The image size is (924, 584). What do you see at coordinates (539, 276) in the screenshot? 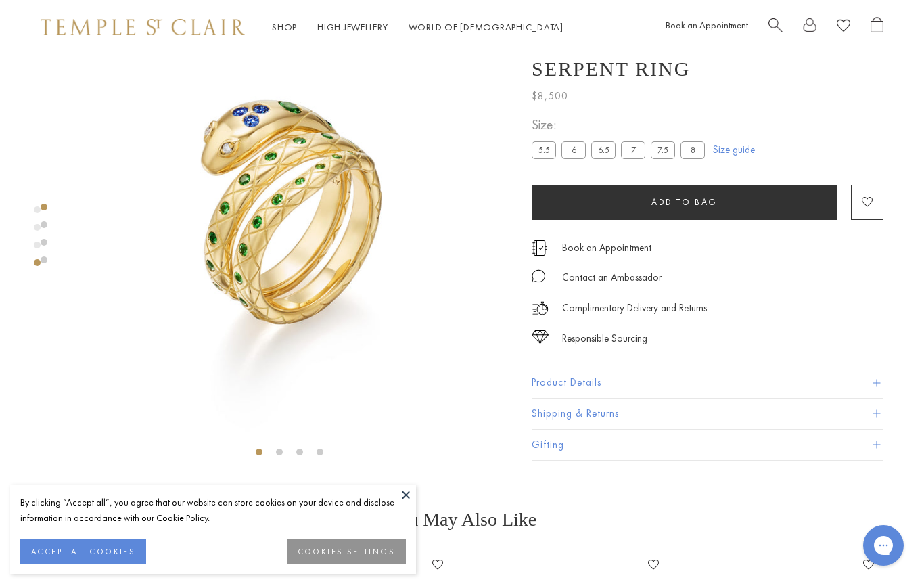
I see `img: MessageIcon-01_2.svg` at bounding box center [539, 276].